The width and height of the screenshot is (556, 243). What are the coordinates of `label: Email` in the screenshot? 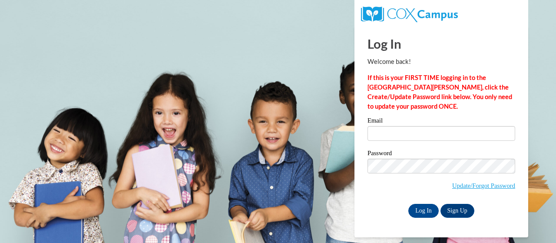 It's located at (441, 122).